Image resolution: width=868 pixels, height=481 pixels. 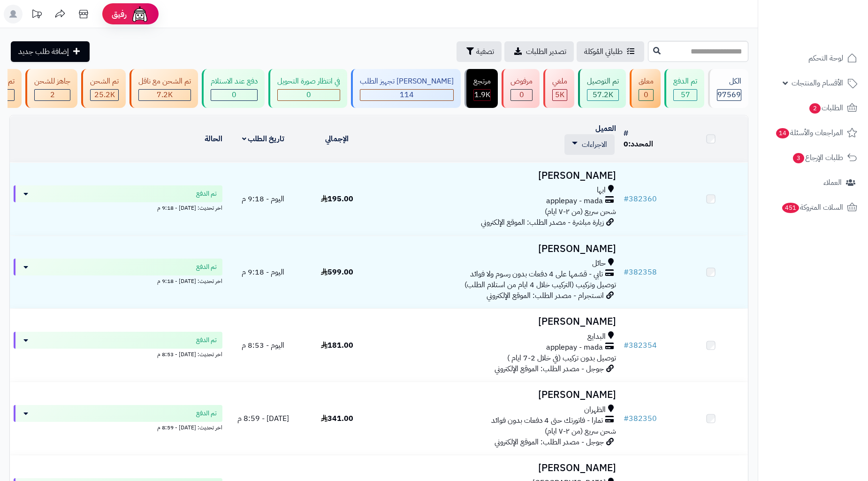 I want to click on a: دفع عند الاستلام 0, so click(x=234, y=88).